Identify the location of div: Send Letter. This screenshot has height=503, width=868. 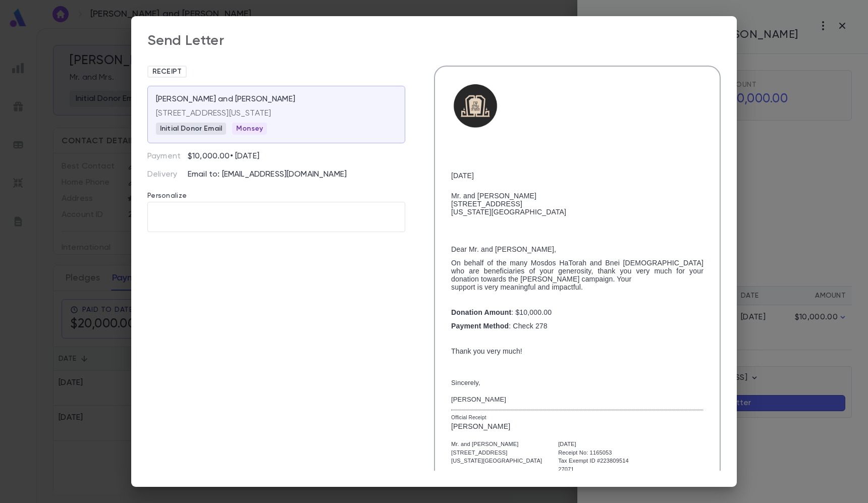
(186, 41).